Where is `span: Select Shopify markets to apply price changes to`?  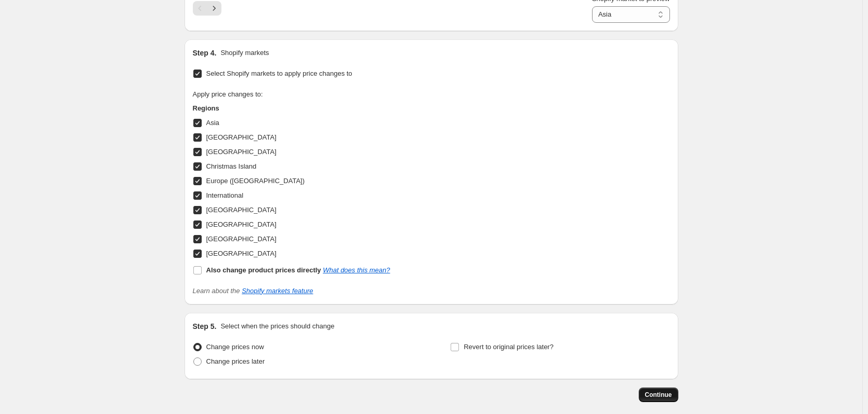 span: Select Shopify markets to apply price changes to is located at coordinates (279, 73).